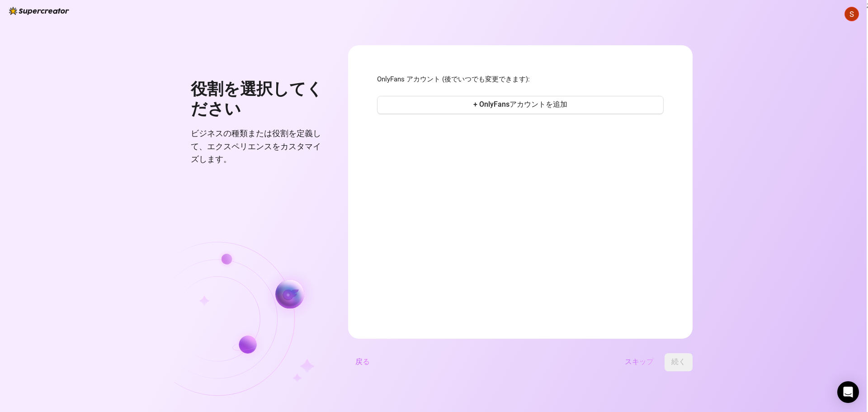 The height and width of the screenshot is (412, 868). Describe the element at coordinates (639, 362) in the screenshot. I see `button: スキップ` at that location.